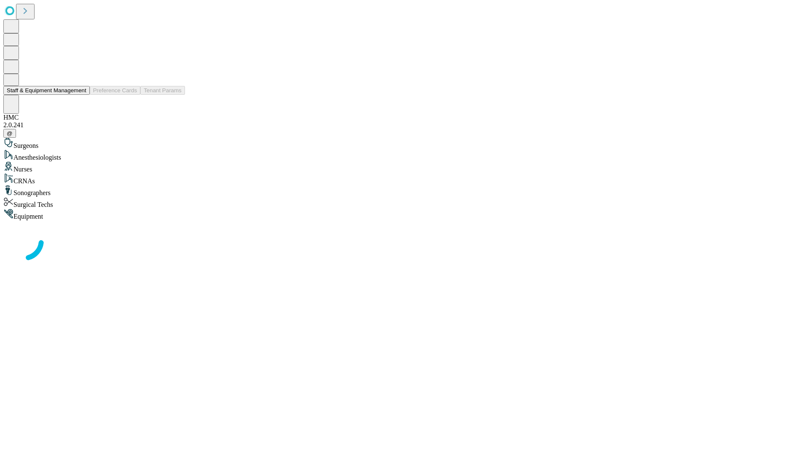  I want to click on div: CRNAs, so click(404, 179).